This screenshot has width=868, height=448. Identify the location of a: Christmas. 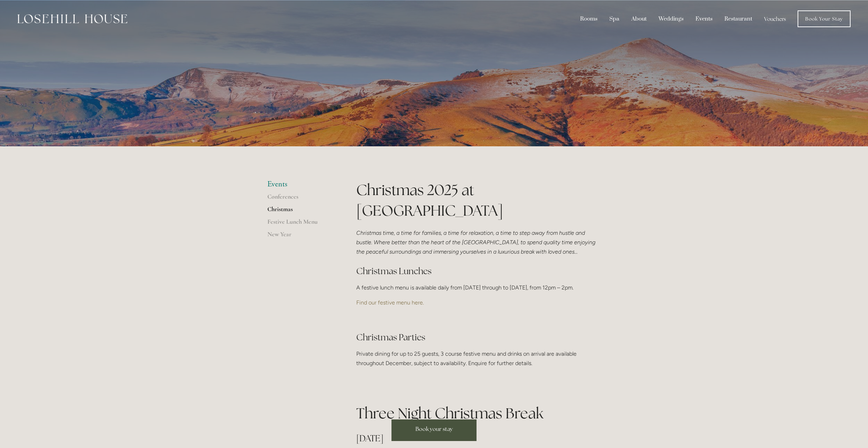
(301, 211).